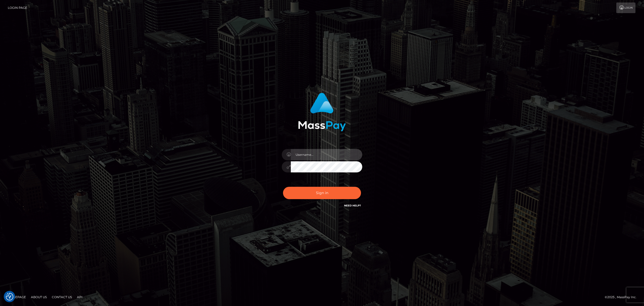 The image size is (644, 306). What do you see at coordinates (322, 112) in the screenshot?
I see `img: MassPay Login` at bounding box center [322, 112].